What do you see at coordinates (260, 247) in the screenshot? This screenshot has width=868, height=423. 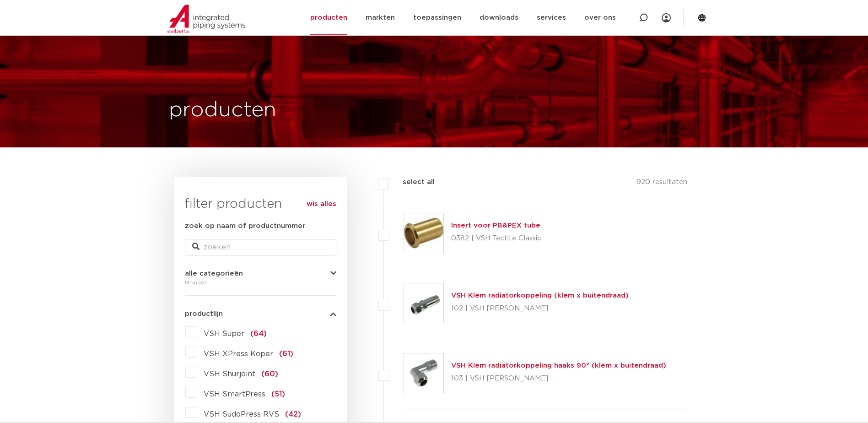 I see `input: zoeken` at bounding box center [260, 247].